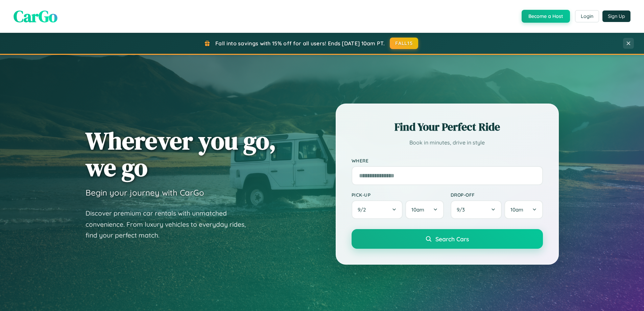  I want to click on button: Search Cars, so click(448, 239).